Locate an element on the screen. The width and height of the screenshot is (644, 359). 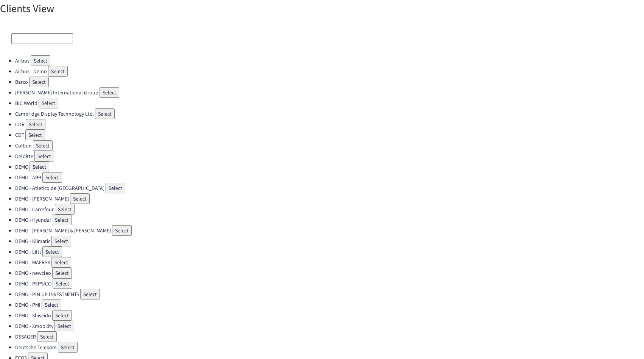
li: Airbus is located at coordinates (329, 61).